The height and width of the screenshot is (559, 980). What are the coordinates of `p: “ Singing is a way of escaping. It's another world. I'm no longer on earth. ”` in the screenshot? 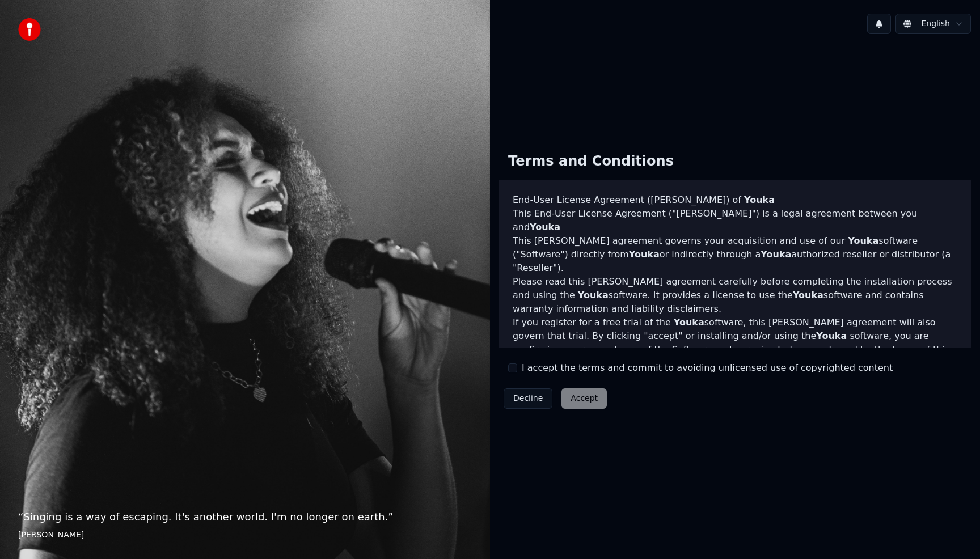 It's located at (245, 517).